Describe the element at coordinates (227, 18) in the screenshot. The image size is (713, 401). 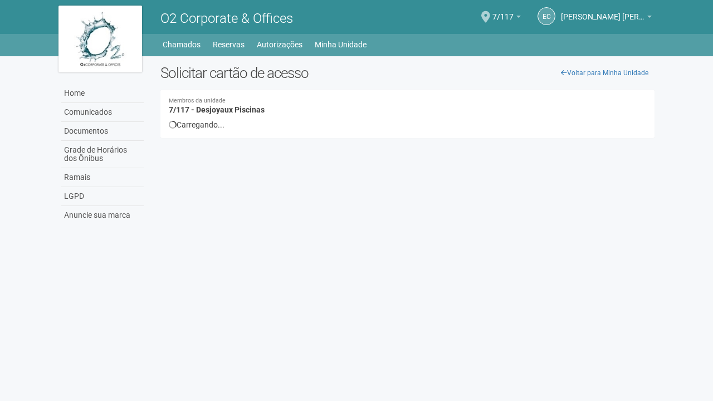
I see `span: O2 Corporate & Offices` at that location.